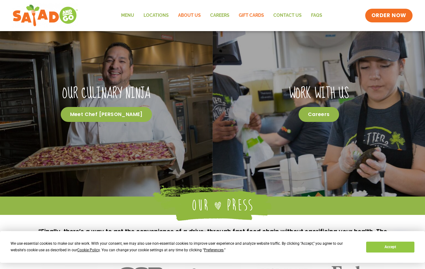  I want to click on a: FAQs, so click(317, 16).